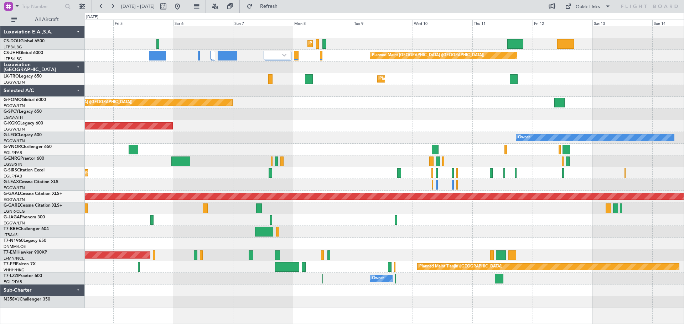 Image resolution: width=684 pixels, height=324 pixels. Describe the element at coordinates (12, 124) in the screenshot. I see `span: G-KGKG` at that location.